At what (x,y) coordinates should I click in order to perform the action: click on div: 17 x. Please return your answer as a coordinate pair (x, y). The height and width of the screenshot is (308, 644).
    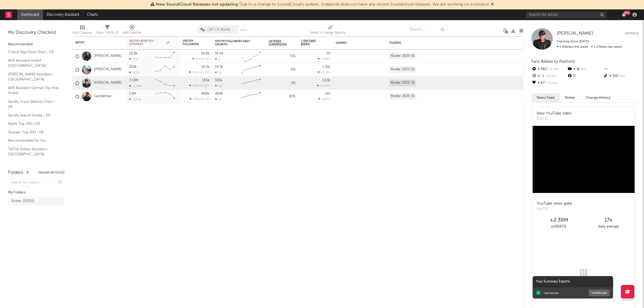
    Looking at the image, I should click on (608, 220).